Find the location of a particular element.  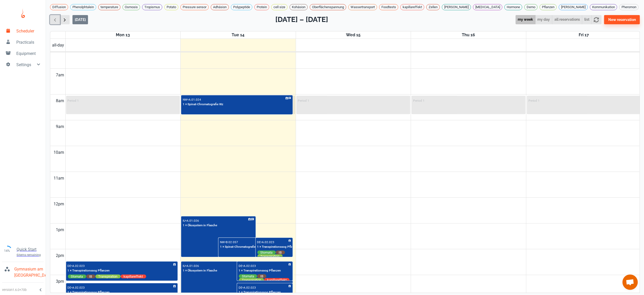

div: Oberflächenspannung is located at coordinates (328, 7).